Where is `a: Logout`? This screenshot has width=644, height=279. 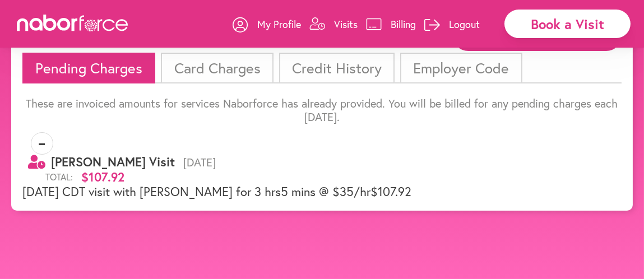
a: Logout is located at coordinates (452, 24).